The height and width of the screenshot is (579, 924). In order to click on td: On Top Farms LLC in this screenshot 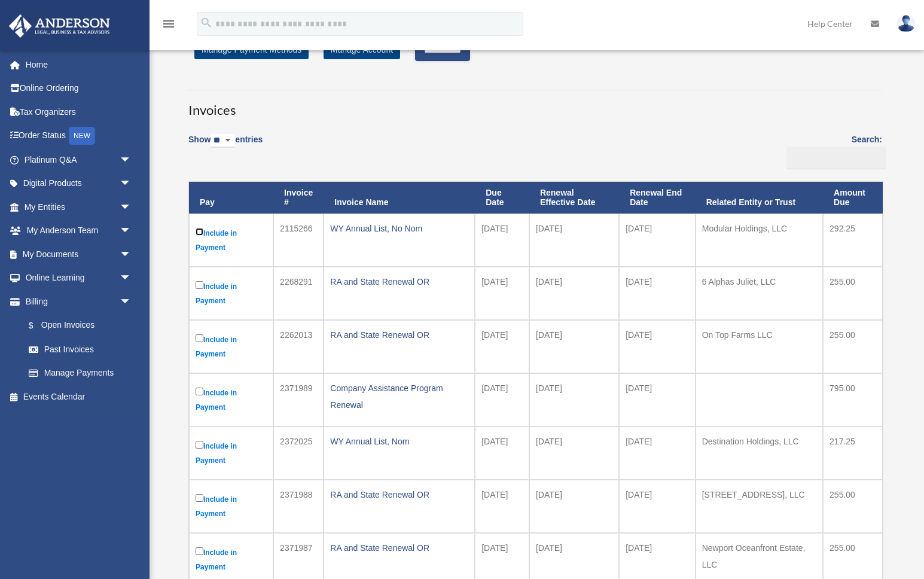, I will do `click(759, 346)`.